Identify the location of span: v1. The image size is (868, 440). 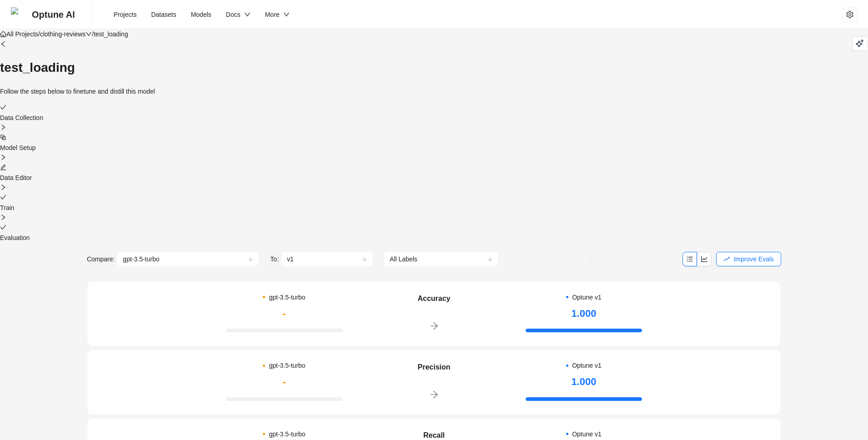
(327, 259).